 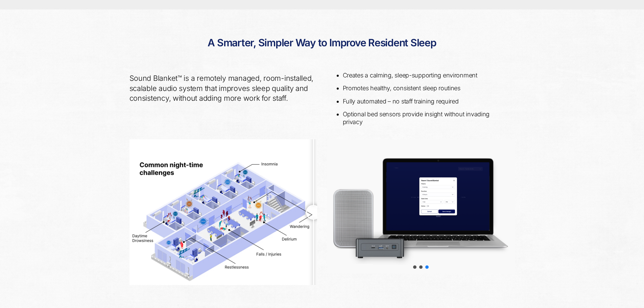 What do you see at coordinates (421, 267) in the screenshot?
I see `div: Choose slide to display.` at bounding box center [421, 267].